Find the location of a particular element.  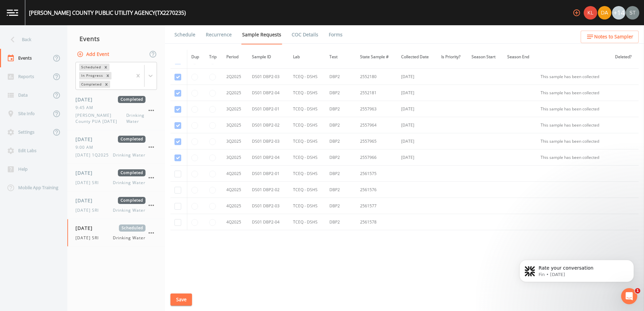

span: 9:00 AM is located at coordinates (86, 148).